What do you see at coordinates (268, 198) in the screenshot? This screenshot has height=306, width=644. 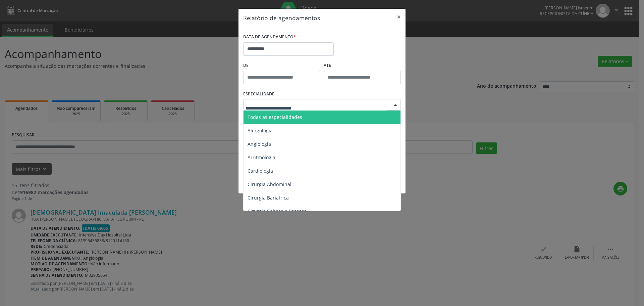 I see `span: Cirurgia Bariatrica` at bounding box center [268, 198].